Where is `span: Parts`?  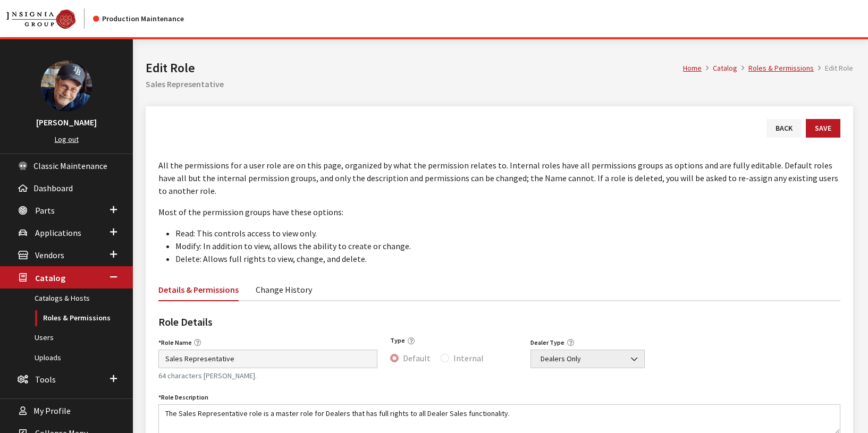 span: Parts is located at coordinates (45, 211).